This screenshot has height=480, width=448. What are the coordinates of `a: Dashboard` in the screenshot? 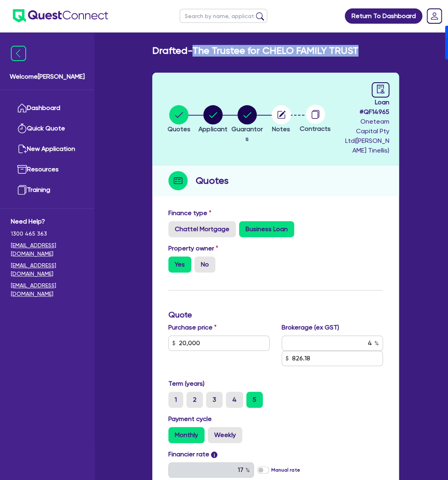 It's located at (47, 108).